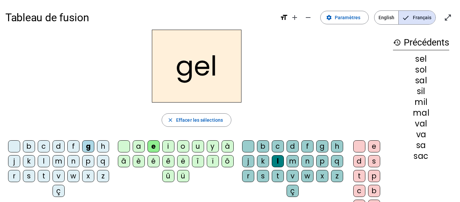 This screenshot has width=460, height=202. What do you see at coordinates (139, 161) in the screenshot?
I see `div: è` at bounding box center [139, 161].